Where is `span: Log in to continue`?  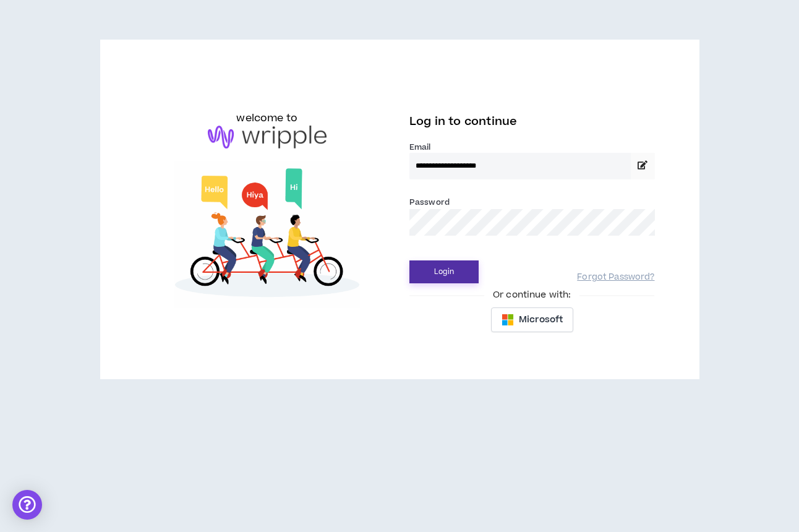
span: Log in to continue is located at coordinates (464, 121).